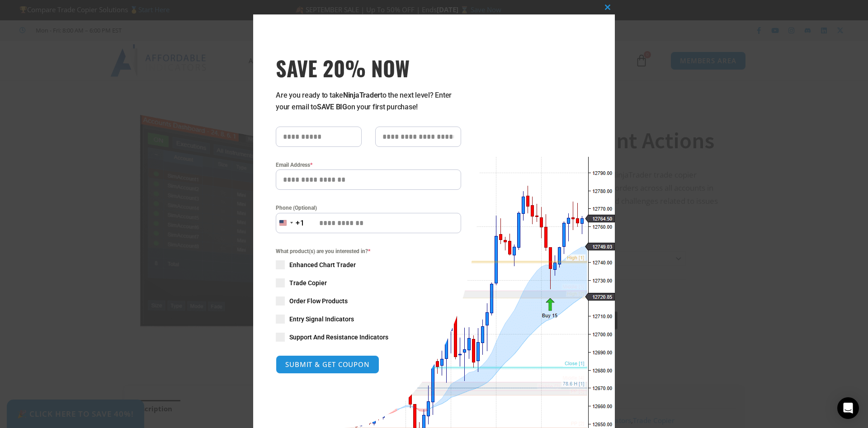 Image resolution: width=868 pixels, height=428 pixels. What do you see at coordinates (369, 301) in the screenshot?
I see `label: Order Flow Products` at bounding box center [369, 301].